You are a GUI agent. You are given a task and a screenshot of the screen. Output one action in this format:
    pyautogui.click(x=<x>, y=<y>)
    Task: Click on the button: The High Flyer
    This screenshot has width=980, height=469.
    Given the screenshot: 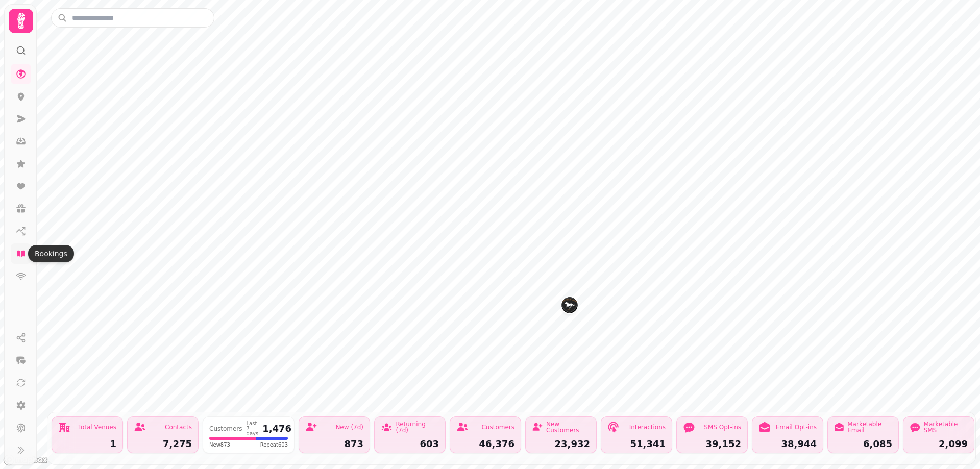 What is the action you would take?
    pyautogui.click(x=569, y=305)
    